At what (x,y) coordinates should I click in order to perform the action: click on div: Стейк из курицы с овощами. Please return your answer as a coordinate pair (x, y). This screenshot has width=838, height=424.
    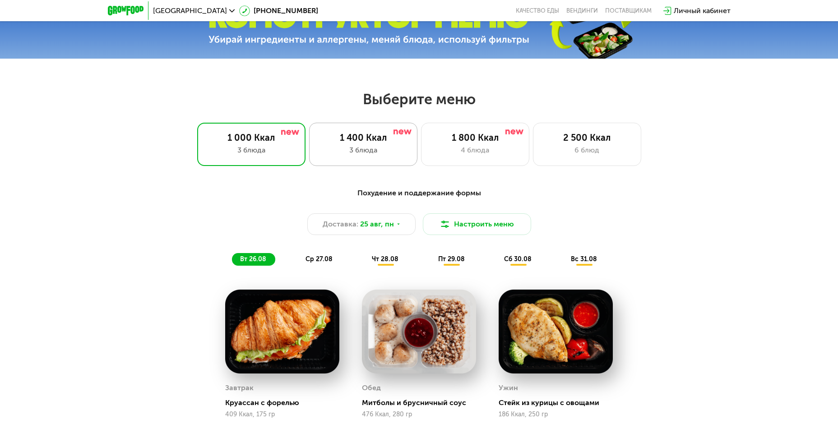
    Looking at the image, I should click on (559, 403).